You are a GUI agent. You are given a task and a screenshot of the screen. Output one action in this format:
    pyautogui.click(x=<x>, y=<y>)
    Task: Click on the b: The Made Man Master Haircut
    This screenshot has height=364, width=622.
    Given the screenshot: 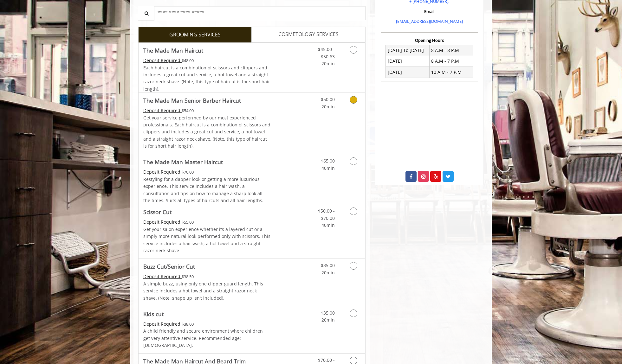 What is the action you would take?
    pyautogui.click(x=183, y=162)
    